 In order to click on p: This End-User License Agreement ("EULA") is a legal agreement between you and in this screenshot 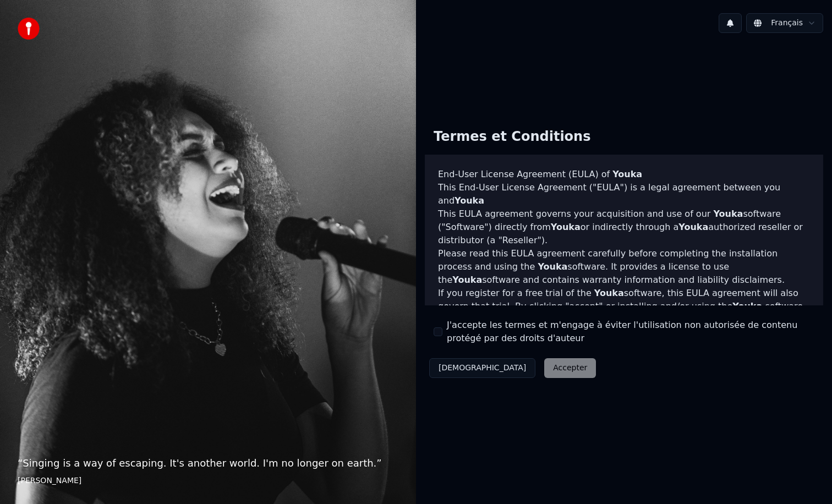, I will do `click(624, 194)`.